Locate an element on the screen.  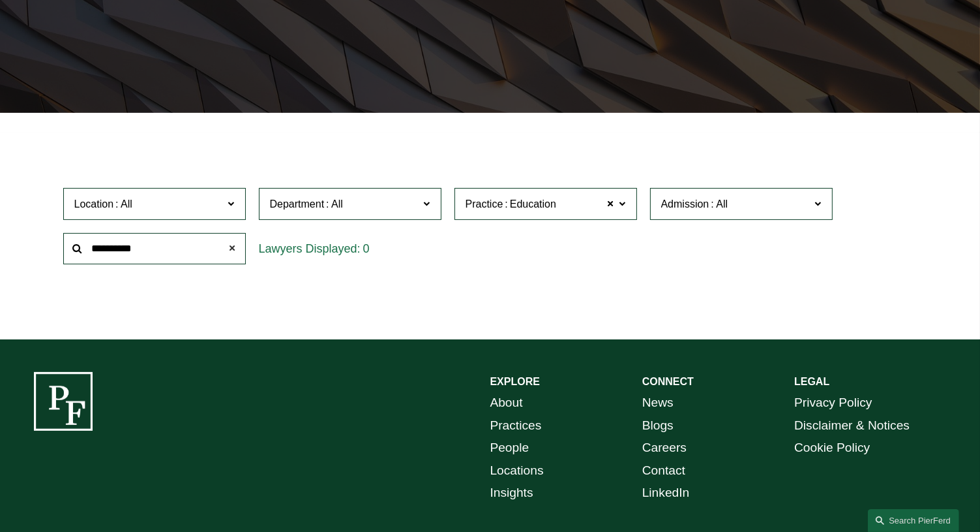
span: Practice is located at coordinates (485, 203).